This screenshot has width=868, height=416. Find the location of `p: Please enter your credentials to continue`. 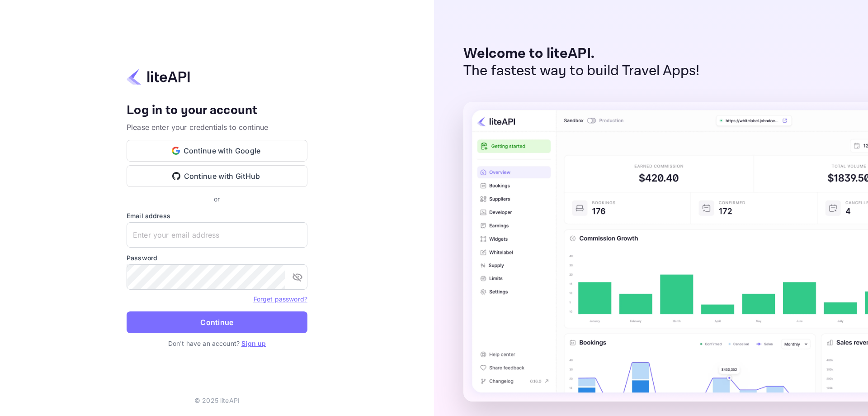

p: Please enter your credentials to continue is located at coordinates (217, 127).